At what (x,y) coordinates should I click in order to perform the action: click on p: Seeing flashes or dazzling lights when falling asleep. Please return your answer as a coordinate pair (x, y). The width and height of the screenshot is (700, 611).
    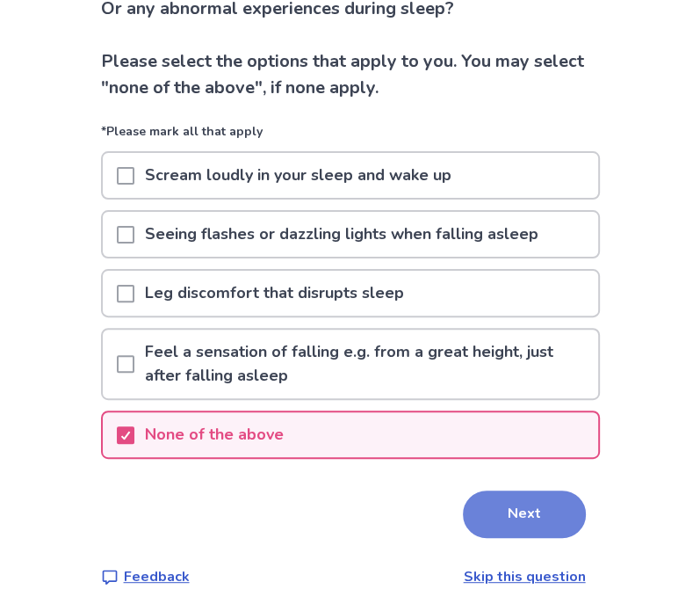
    Looking at the image, I should click on (342, 234).